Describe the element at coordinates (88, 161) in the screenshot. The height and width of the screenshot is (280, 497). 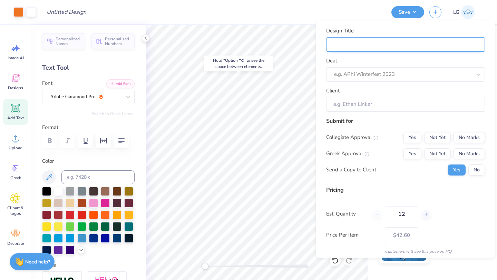
I see `label: Color` at that location.